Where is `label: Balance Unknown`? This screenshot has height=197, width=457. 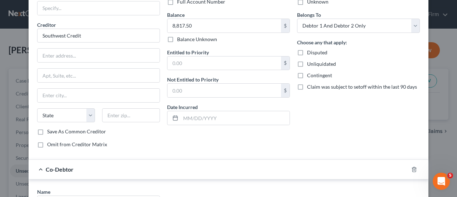 label: Balance Unknown is located at coordinates (197, 39).